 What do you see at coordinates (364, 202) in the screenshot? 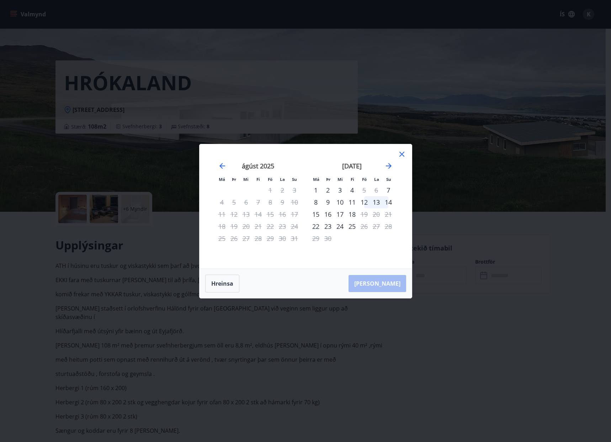
I see `div: 12` at bounding box center [364, 202].